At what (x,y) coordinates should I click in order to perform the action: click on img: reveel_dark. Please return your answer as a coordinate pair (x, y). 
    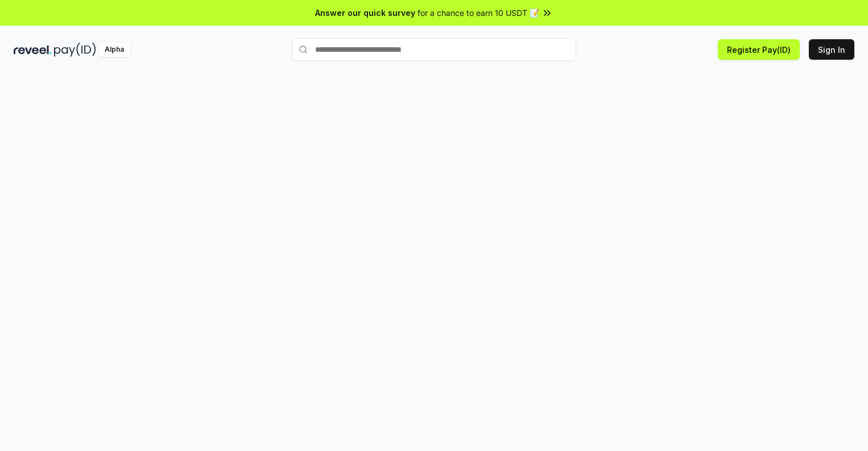
    Looking at the image, I should click on (32, 49).